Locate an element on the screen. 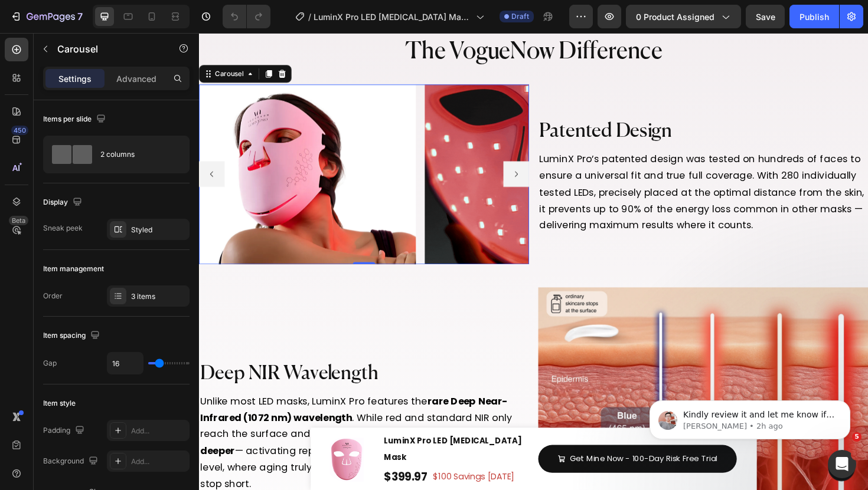 Image resolution: width=868 pixels, height=490 pixels. div: Order is located at coordinates (53, 296).